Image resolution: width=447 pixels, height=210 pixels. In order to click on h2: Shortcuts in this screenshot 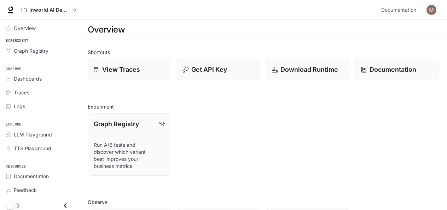, I will do `click(263, 52)`.